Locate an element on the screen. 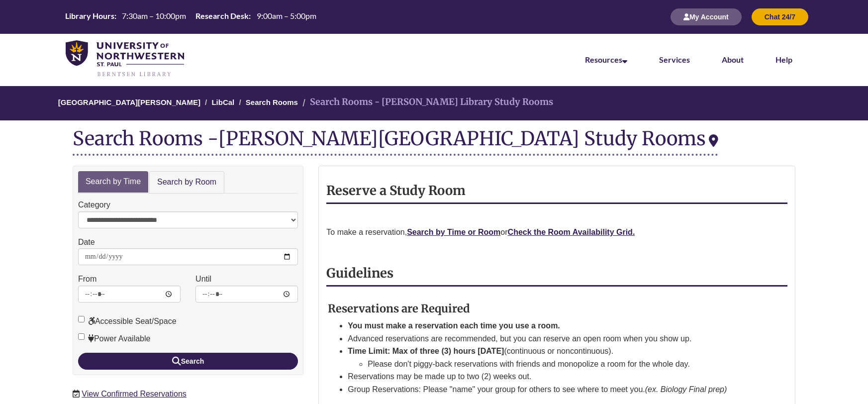  input: Power Available is located at coordinates (81, 337).